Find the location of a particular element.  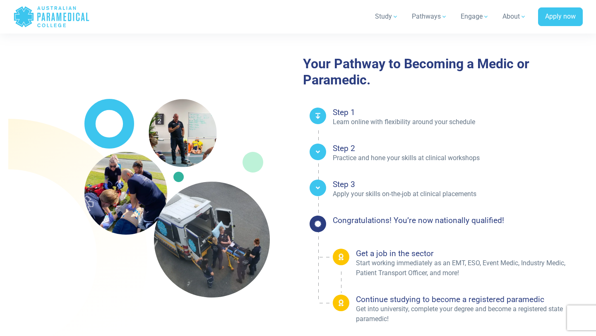

p: Practice and hone your skills at clinical workshops is located at coordinates (458, 158).